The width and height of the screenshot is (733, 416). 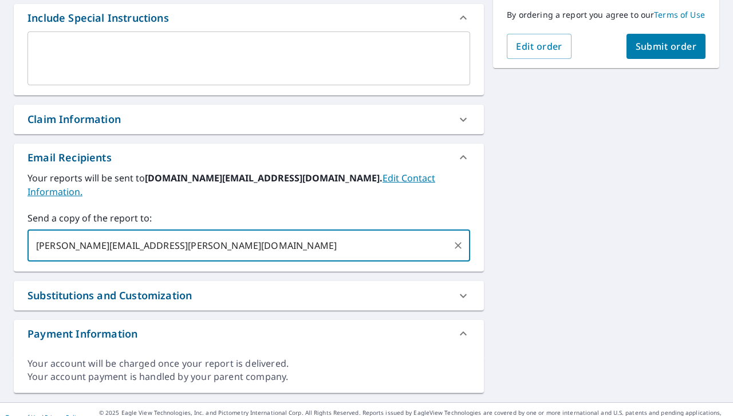 I want to click on p: By ordering a report you agree to our, so click(x=606, y=15).